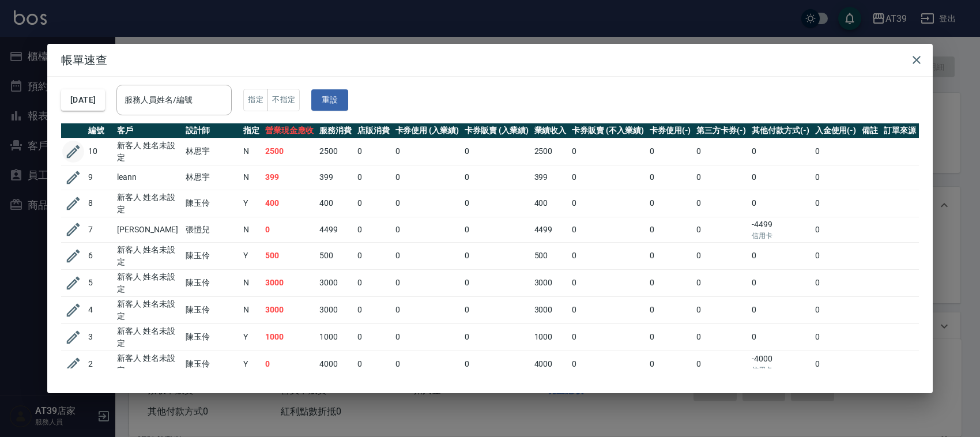 This screenshot has width=980, height=437. Describe the element at coordinates (335, 131) in the screenshot. I see `th: 服務消費` at that location.